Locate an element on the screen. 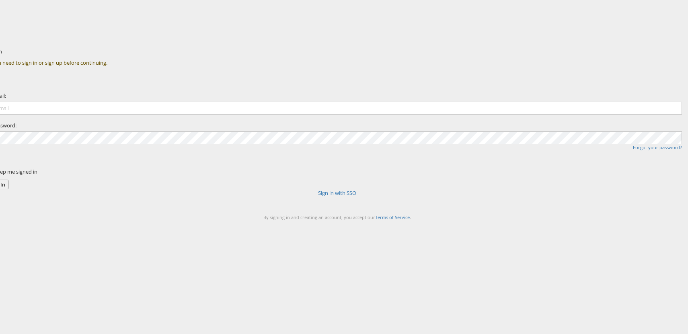 The height and width of the screenshot is (334, 688). a: Sign in with SSO is located at coordinates (337, 193).